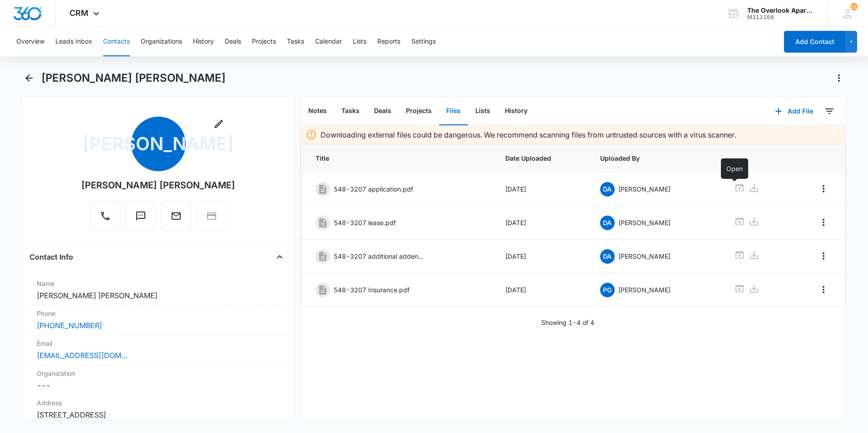 Image resolution: width=868 pixels, height=433 pixels. What do you see at coordinates (830, 111) in the screenshot?
I see `button: Filters` at bounding box center [830, 111].